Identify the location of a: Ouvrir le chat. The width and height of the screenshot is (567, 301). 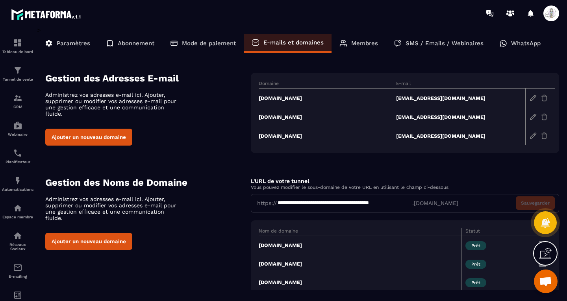
(546, 281).